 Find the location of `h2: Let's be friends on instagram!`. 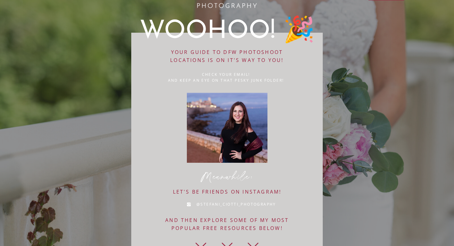

h2: Let's be friends on instagram! is located at coordinates (227, 191).